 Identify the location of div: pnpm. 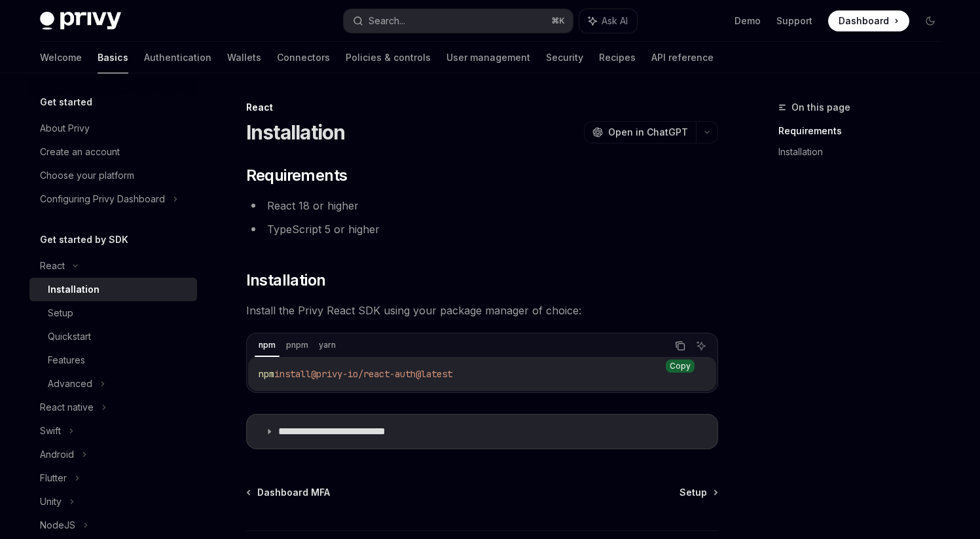
(297, 345).